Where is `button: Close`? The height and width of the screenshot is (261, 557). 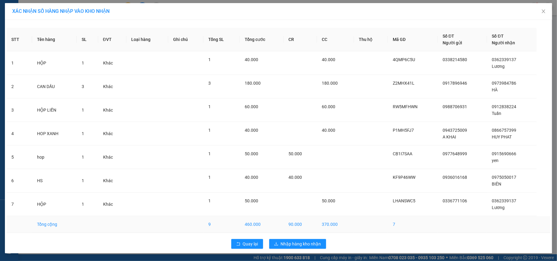
button: Close is located at coordinates (544, 12).